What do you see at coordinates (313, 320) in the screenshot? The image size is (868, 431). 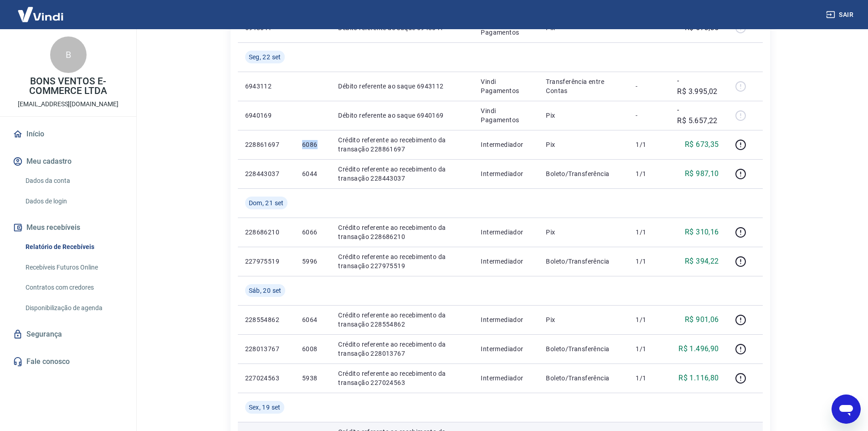 I see `p: 6064` at bounding box center [313, 320].